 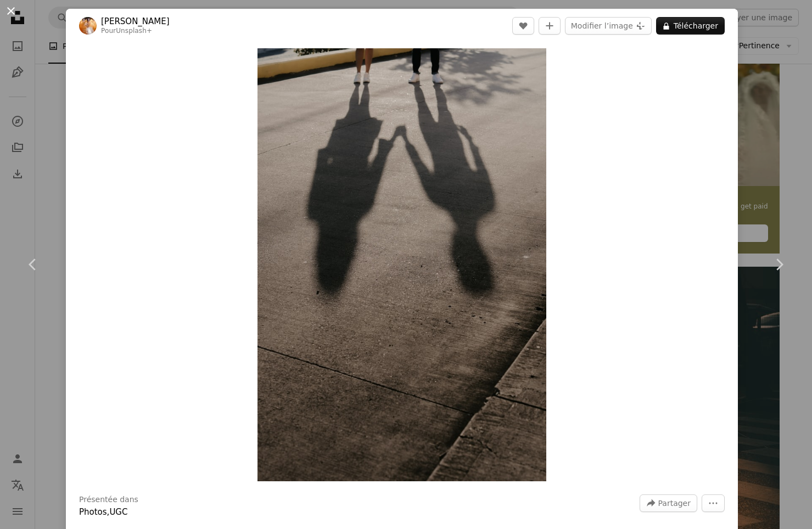 What do you see at coordinates (88, 26) in the screenshot?
I see `a: Accéder au profil de Andy Quezada` at bounding box center [88, 26].